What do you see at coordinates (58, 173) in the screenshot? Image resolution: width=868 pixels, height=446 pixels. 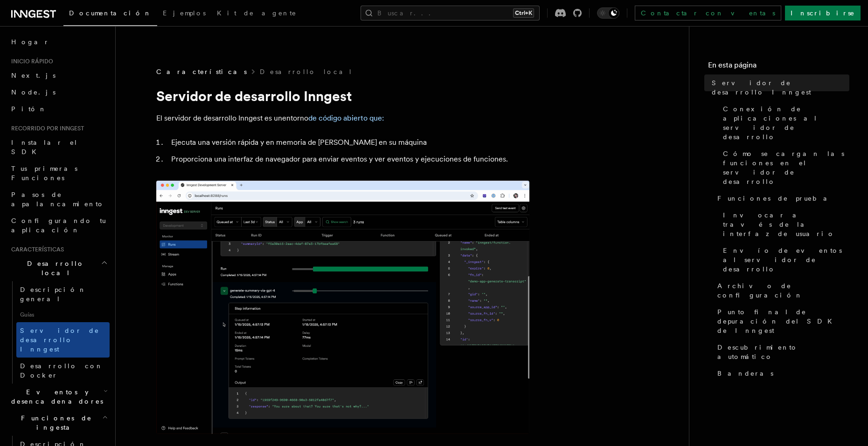 I see `a: Tus primeras Funciones` at bounding box center [58, 173].